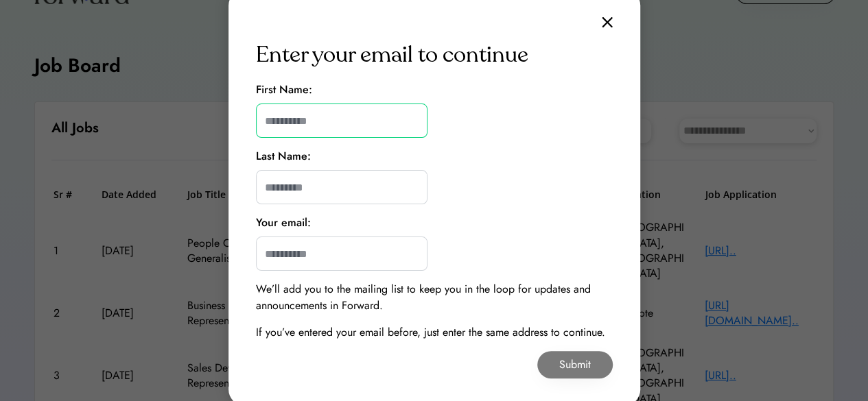  What do you see at coordinates (435, 298) in the screenshot?
I see `div: We’ll add you to the mailing list to keep you in the loop for updates and announcements in Forward.` at bounding box center [435, 298].